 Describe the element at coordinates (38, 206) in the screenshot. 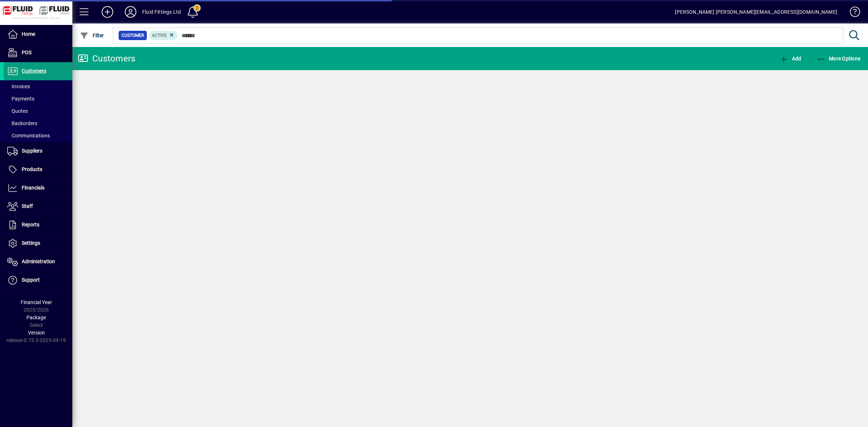

I see `a: Staff` at that location.